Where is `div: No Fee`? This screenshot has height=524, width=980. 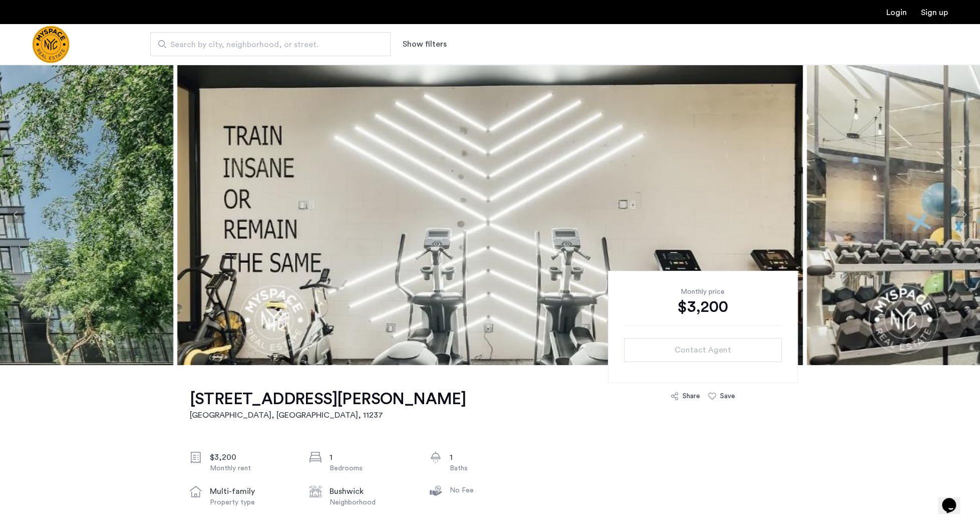
div: No Fee is located at coordinates (492, 490).